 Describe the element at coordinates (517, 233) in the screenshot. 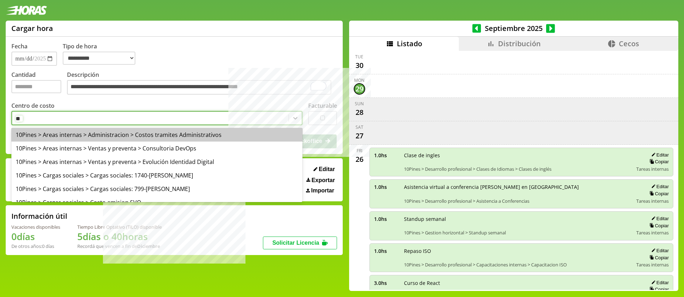

I see `span: 10Pines > Gestion horizontal > Standup semanal` at that location.